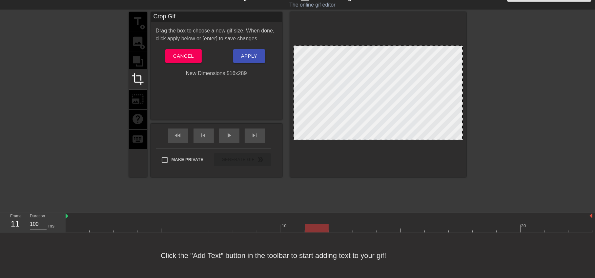 The width and height of the screenshot is (595, 278). What do you see at coordinates (188, 160) in the screenshot?
I see `span: Make Private` at bounding box center [188, 160].